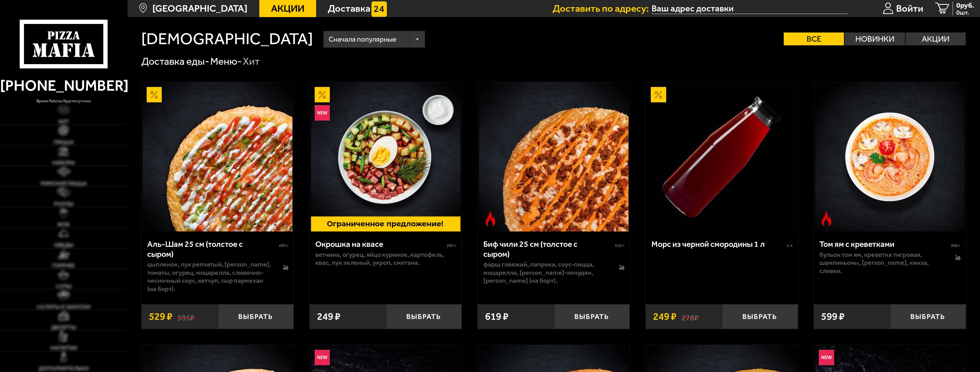  I want to click on span: 1 л, so click(789, 245).